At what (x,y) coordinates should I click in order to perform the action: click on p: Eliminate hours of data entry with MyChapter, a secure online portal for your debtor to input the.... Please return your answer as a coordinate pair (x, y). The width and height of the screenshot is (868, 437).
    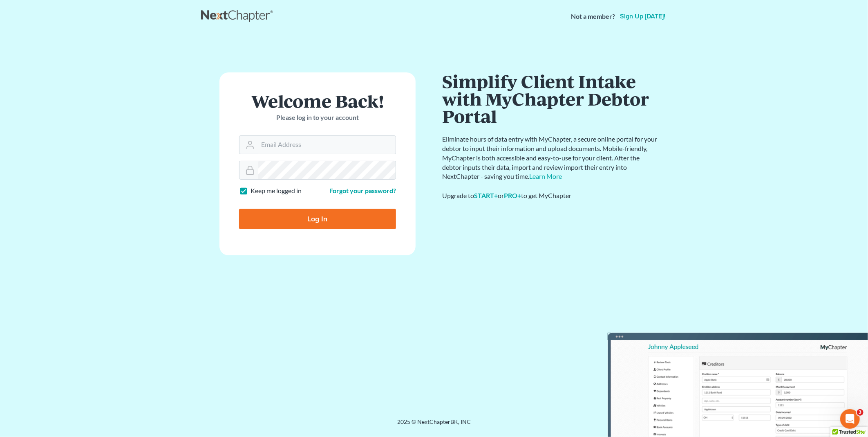
    Looking at the image, I should click on (551, 158).